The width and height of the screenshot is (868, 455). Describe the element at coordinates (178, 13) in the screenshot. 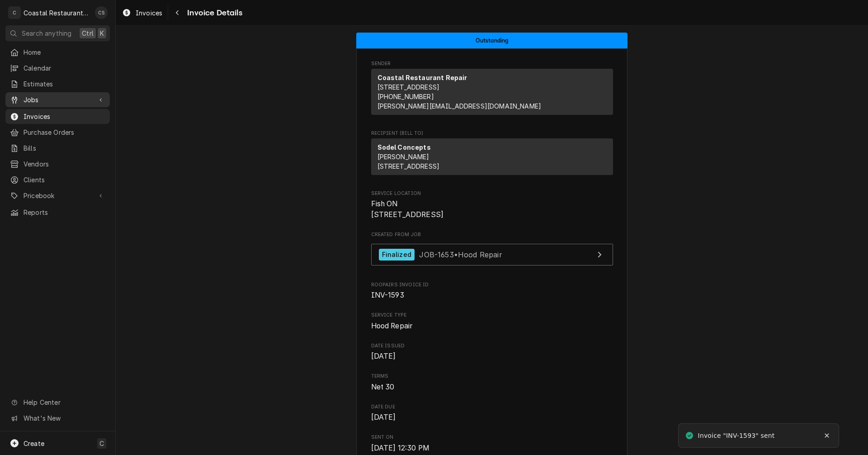

I see `button: Navigate back` at that location.